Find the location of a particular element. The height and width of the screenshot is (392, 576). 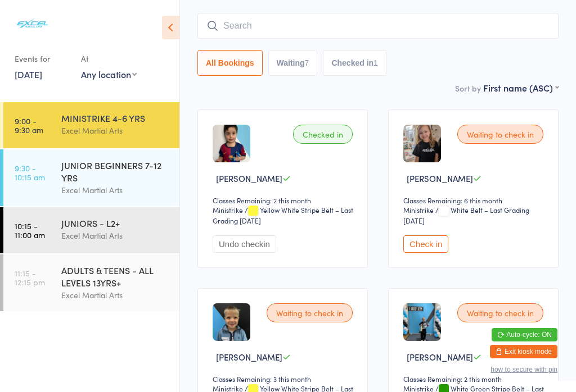

label: Sort by is located at coordinates (468, 88).